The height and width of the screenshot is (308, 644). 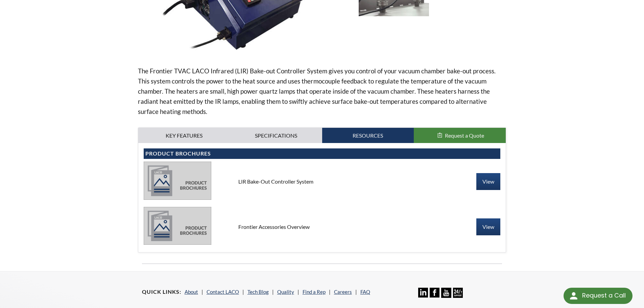 What do you see at coordinates (184, 135) in the screenshot?
I see `a: Key Features` at bounding box center [184, 135].